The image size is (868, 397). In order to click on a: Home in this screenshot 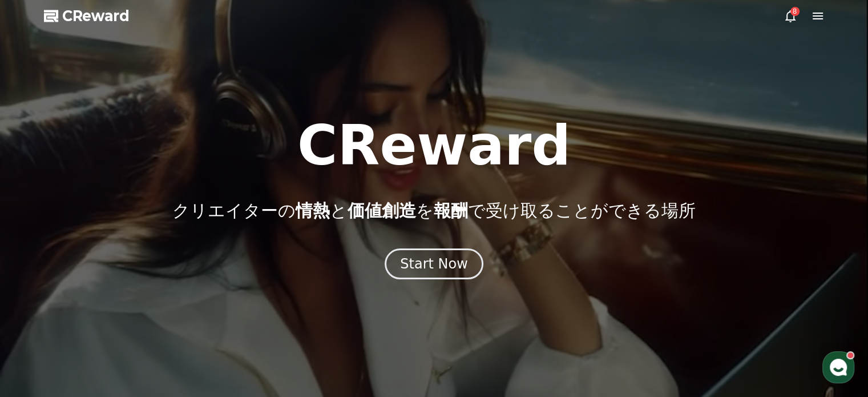, I will do `click(39, 316)`.